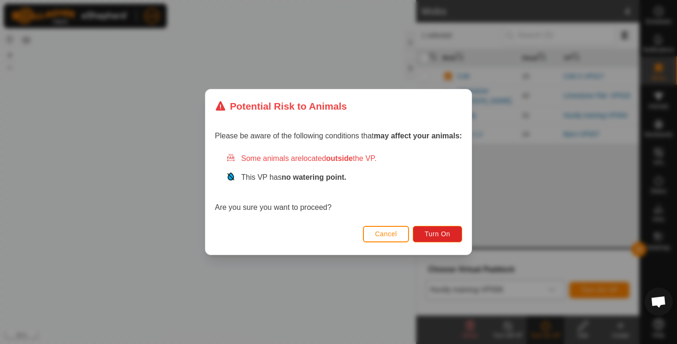 Image resolution: width=677 pixels, height=344 pixels. Describe the element at coordinates (418, 135) in the screenshot. I see `strong: may affect your animals:` at that location.